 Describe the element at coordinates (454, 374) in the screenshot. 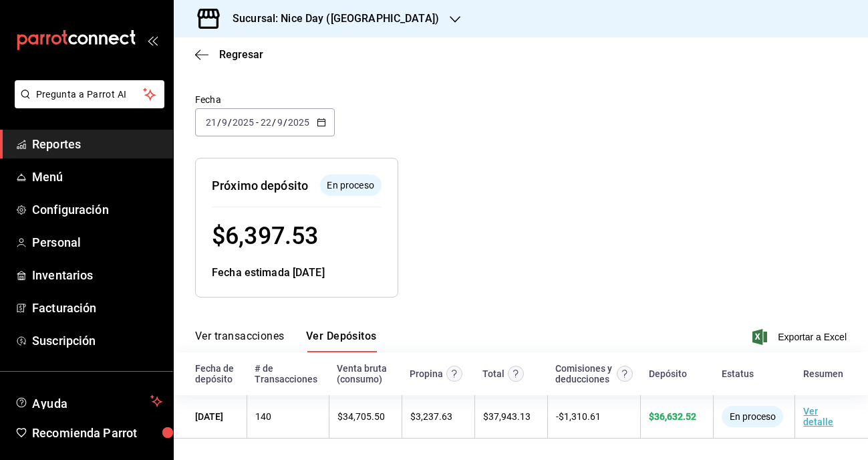

I see `svg: Las propinas mostradas excluyen toda configuración de retención.` at that location.